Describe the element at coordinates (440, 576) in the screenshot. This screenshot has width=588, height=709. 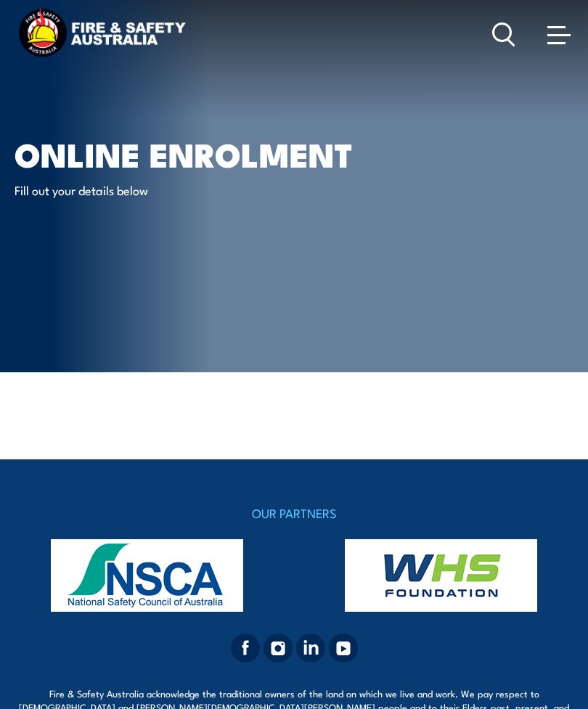
I see `img: whs-logo-footer` at that location.